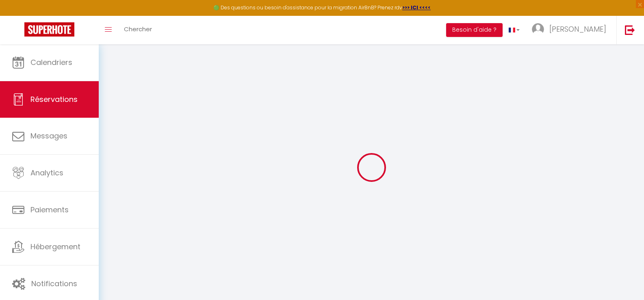  I want to click on a: Chercher, so click(138, 30).